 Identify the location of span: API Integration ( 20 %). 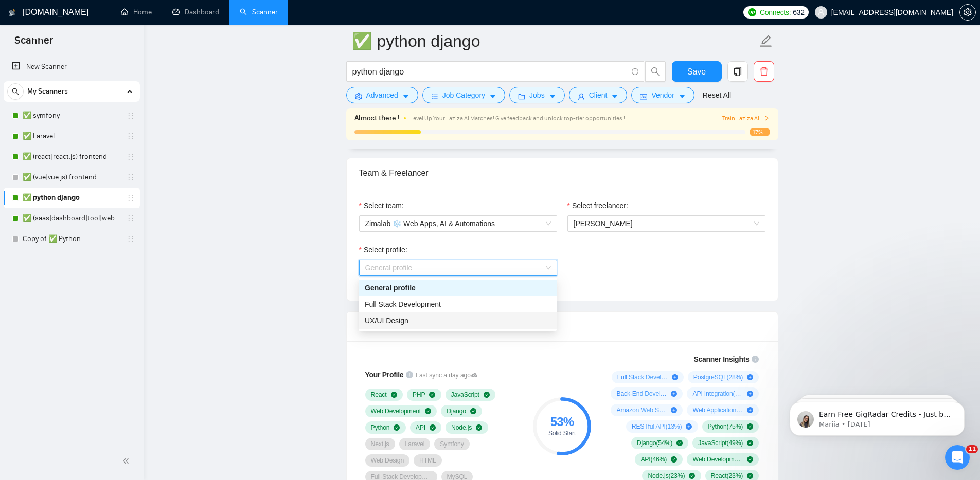
(717, 394).